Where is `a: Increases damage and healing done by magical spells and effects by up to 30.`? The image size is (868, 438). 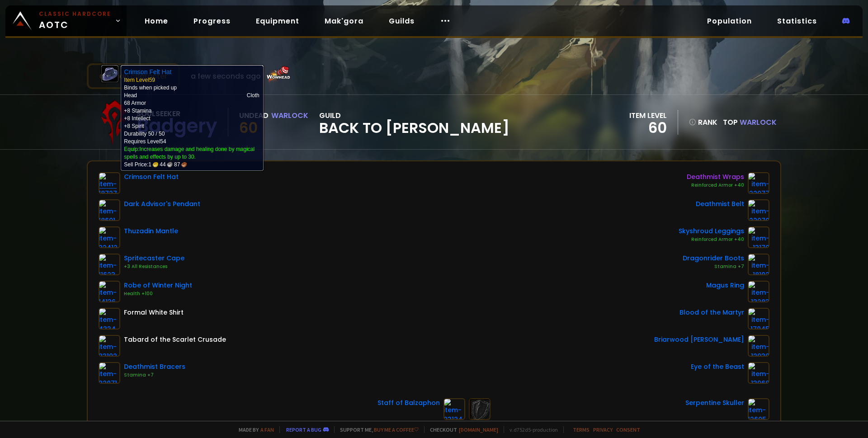
a: Increases damage and healing done by magical spells and effects by up to 30. is located at coordinates (189, 153).